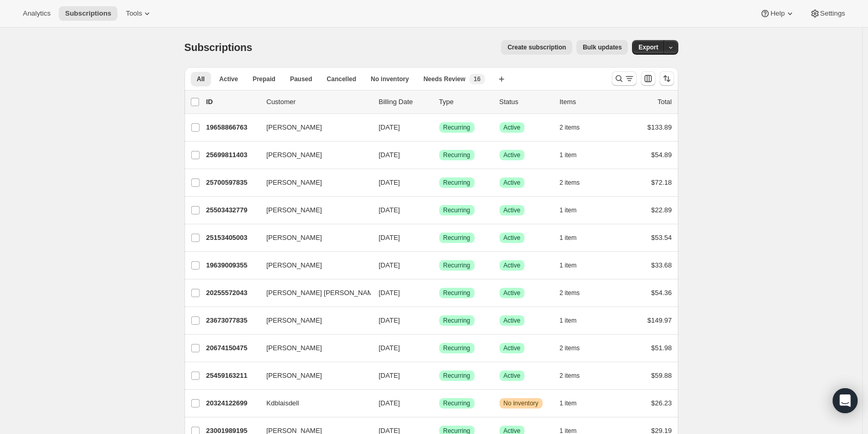  Describe the element at coordinates (585, 102) in the screenshot. I see `div: Items` at that location.